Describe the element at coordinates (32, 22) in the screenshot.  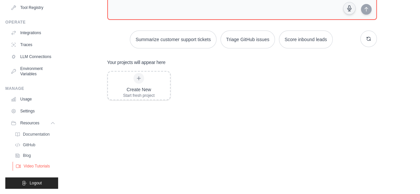
I see `div: Operate` at that location.